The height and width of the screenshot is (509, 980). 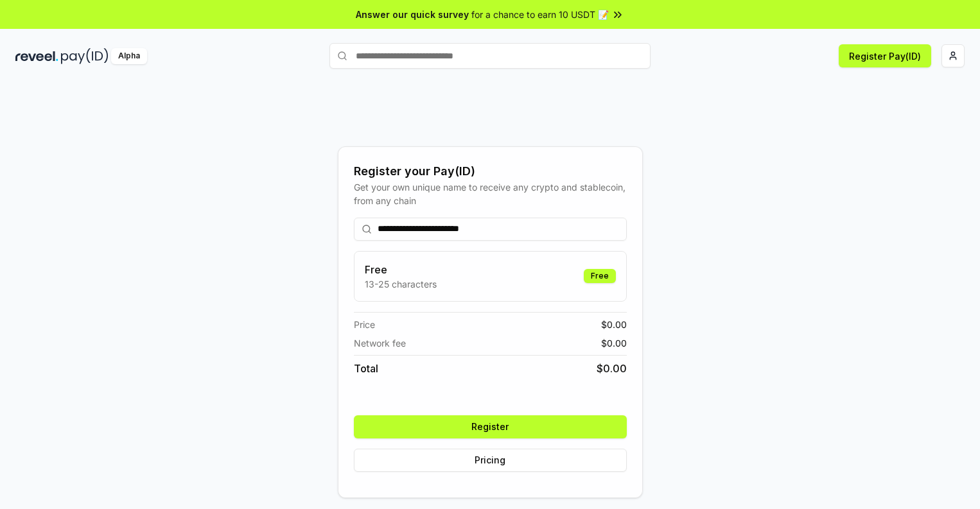 What do you see at coordinates (379, 343) in the screenshot?
I see `span: Network fee` at bounding box center [379, 343].